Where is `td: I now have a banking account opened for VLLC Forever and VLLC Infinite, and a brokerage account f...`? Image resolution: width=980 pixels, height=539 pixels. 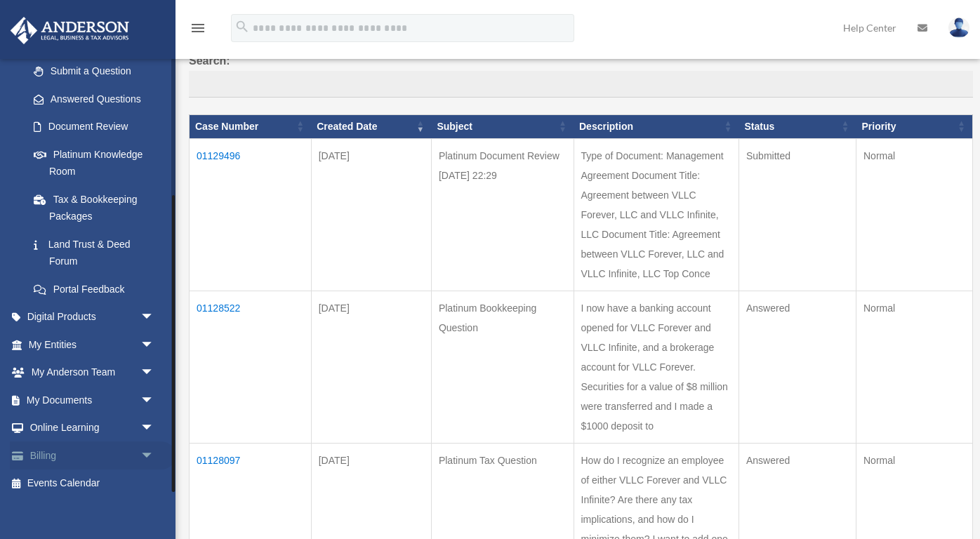
td: I now have a banking account opened for VLLC Forever and VLLC Infinite, and a brokerage account f... is located at coordinates (656, 366).